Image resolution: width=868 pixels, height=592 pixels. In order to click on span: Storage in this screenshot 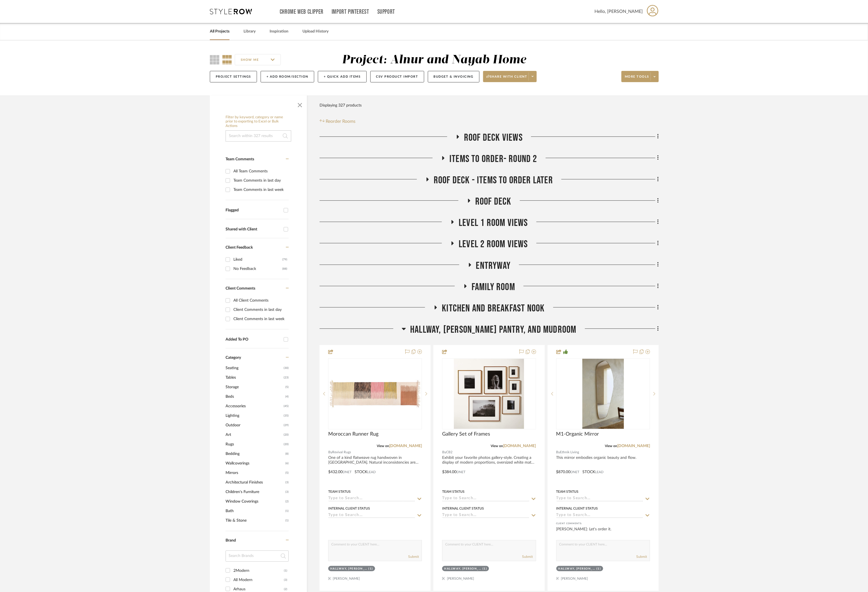, I will do `click(255, 387)`.